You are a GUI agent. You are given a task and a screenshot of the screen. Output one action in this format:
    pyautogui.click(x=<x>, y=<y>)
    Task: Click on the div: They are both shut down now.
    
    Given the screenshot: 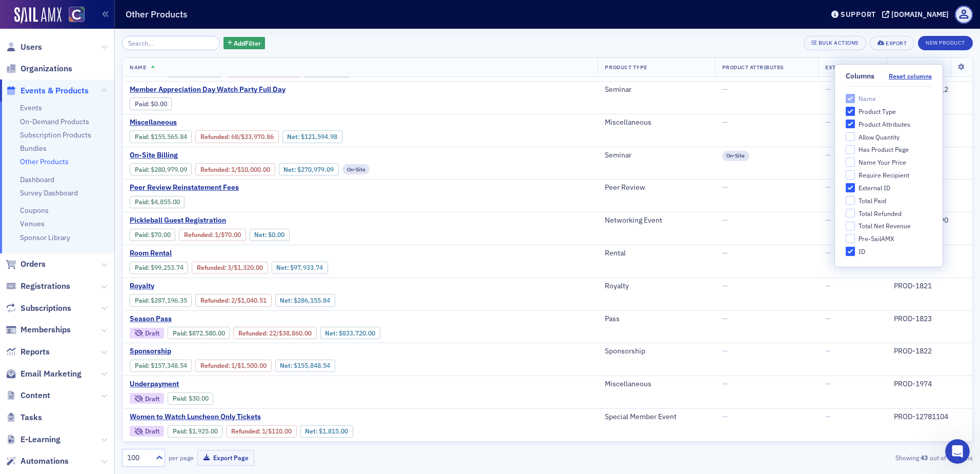 What is the action you would take?
    pyautogui.click(x=134, y=34)
    